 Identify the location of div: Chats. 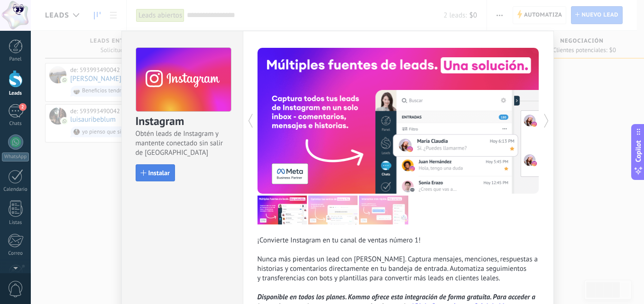
(16, 123).